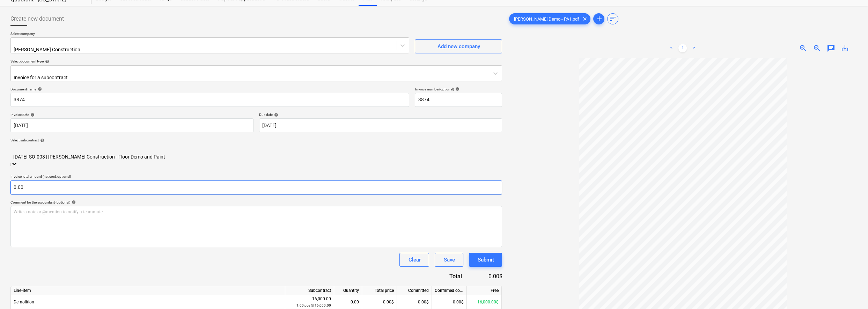  I want to click on div: Subcontract, so click(310, 290).